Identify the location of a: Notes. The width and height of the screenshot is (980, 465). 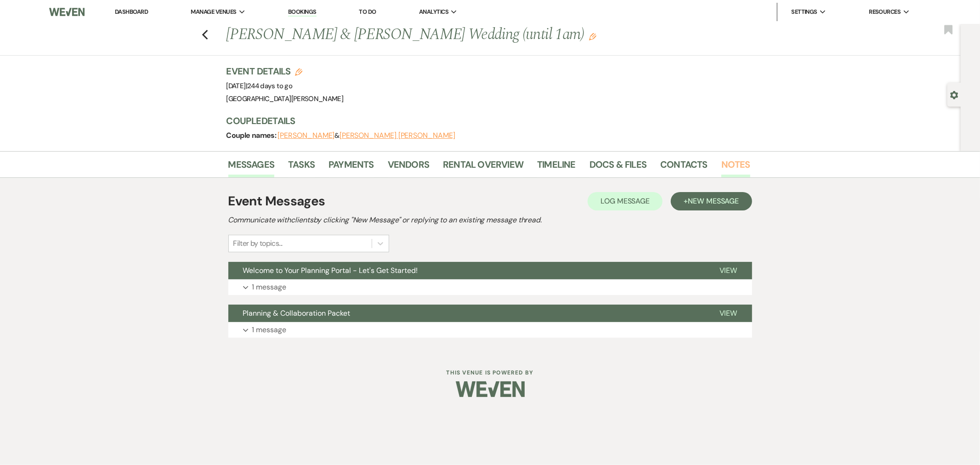
(736, 167).